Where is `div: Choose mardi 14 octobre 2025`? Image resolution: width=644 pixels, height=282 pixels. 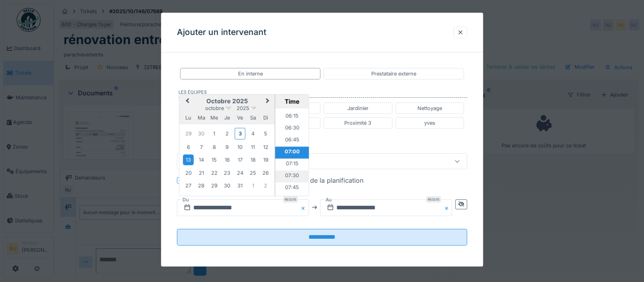
div: Choose mardi 14 octobre 2025 is located at coordinates (201, 160).